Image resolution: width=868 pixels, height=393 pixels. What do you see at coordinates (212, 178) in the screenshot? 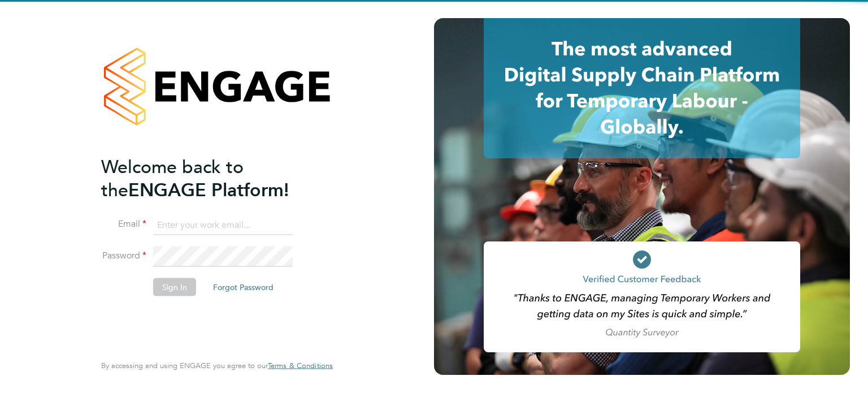
I see `h2: ENGAGE Platform!` at bounding box center [212, 178].